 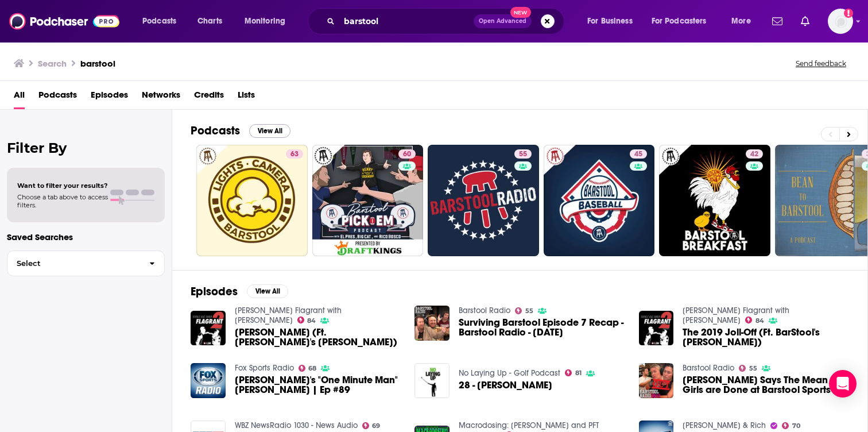 What do you see at coordinates (657, 380) in the screenshot?
I see `img: Dave Portnoy Says The Mean Girls are Done at Barstool Sports - Barstool Radio` at bounding box center [657, 380].